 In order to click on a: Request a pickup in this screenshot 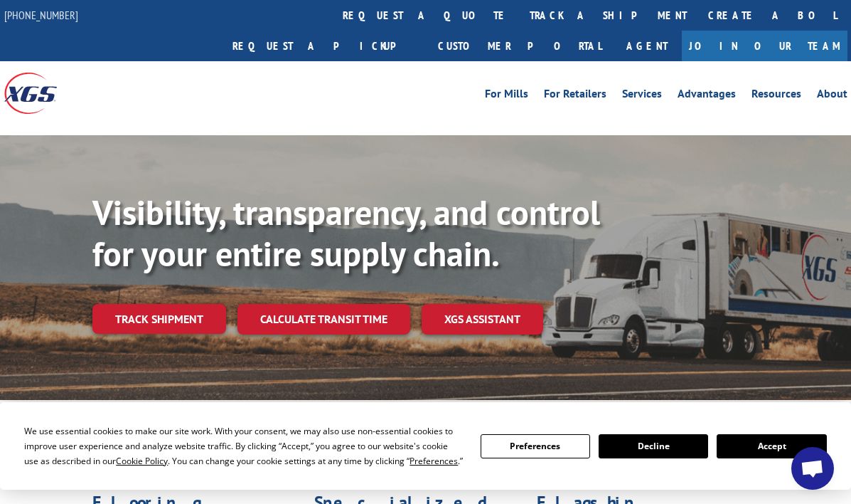, I will do `click(324, 46)`.